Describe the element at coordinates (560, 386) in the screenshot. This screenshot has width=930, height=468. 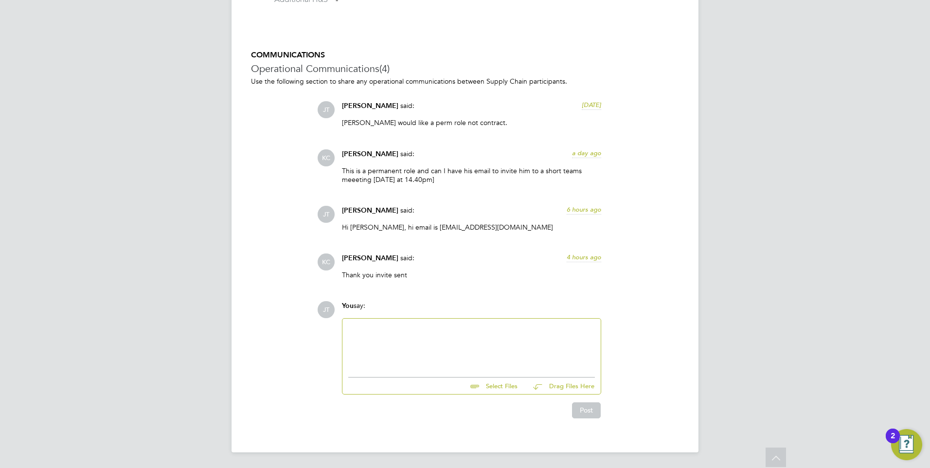
I see `button: Drag Files Here` at that location.